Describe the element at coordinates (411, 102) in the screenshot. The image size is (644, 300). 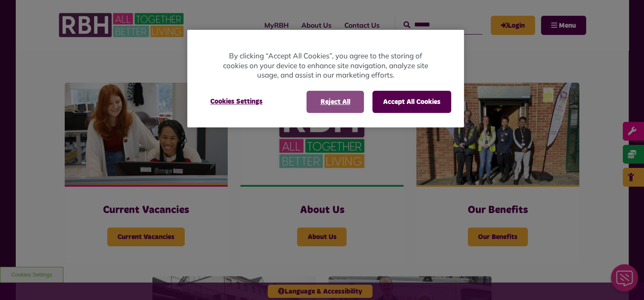
I see `button: Accept All Cookies` at that location.